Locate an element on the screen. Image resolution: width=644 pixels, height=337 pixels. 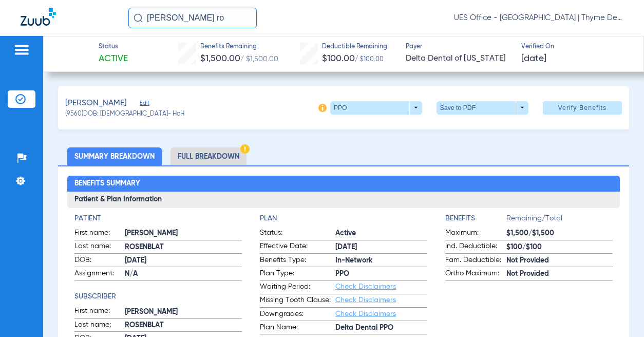
span: PPO is located at coordinates (381, 274).